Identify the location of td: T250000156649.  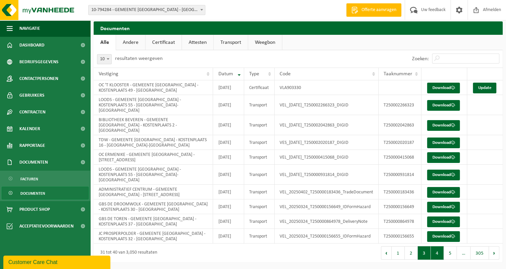
(400, 207).